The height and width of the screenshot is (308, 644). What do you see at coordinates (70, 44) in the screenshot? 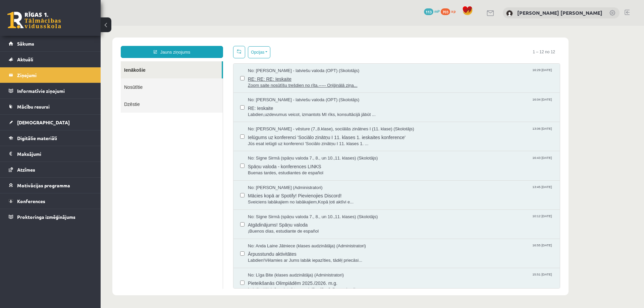
I see `a: Ienākošie` at bounding box center [70, 44].